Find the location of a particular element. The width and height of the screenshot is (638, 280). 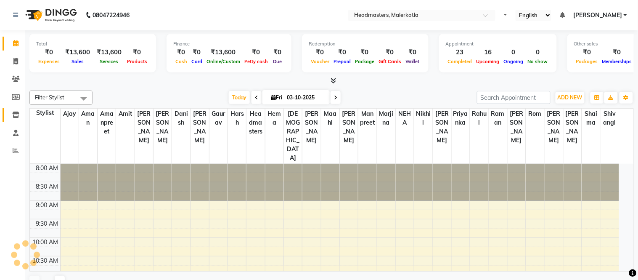

span: Gift Cards is located at coordinates (390, 61).